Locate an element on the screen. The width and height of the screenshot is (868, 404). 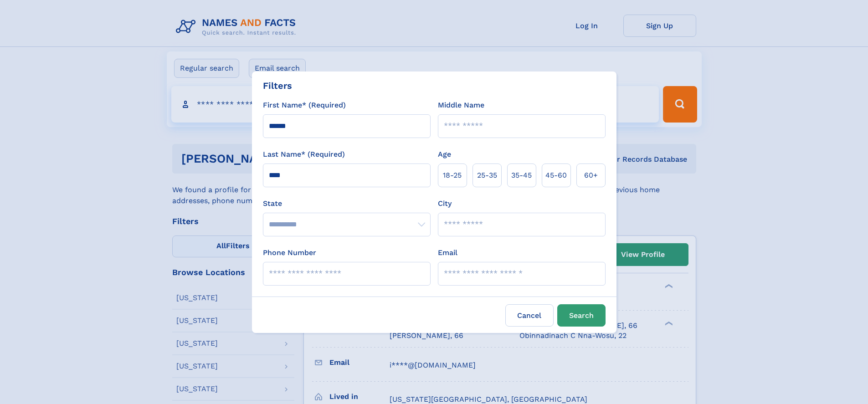
label: Email is located at coordinates (448, 253).